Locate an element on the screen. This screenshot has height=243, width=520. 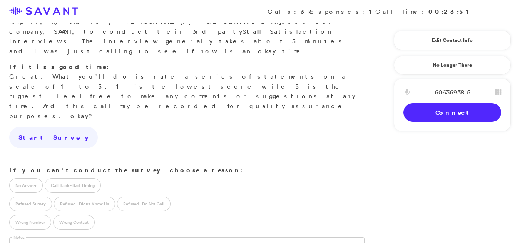
a: Start Survey is located at coordinates (53, 138).